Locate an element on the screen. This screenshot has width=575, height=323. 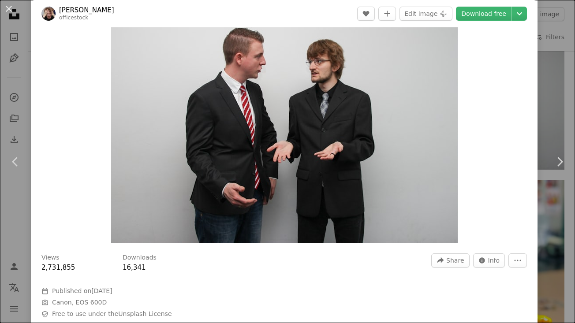
time: March 12, 2019 at 1:05:39 AM GMT+2 is located at coordinates (101, 291).